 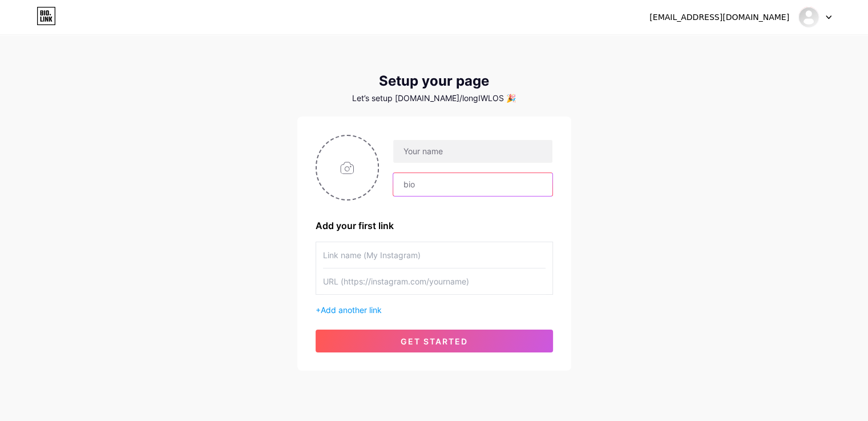 What do you see at coordinates (808, 17) in the screenshot?
I see `img: long` at bounding box center [808, 17].